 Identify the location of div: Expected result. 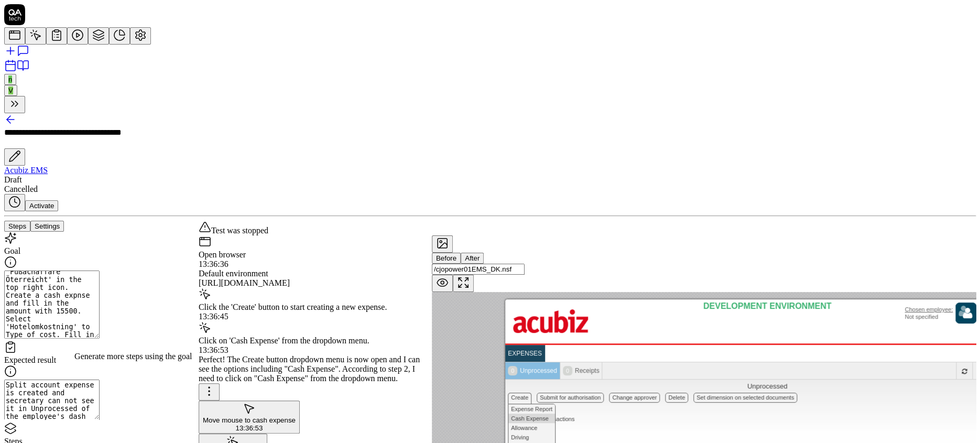
(101, 360).